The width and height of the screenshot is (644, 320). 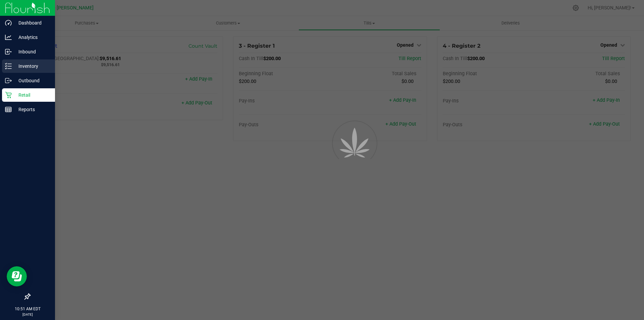 I want to click on inline-svg: Outbound, so click(x=8, y=80).